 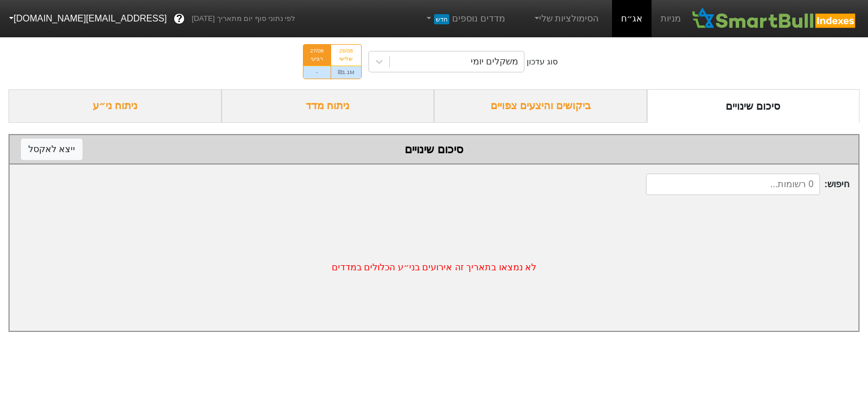 I want to click on span: חדש, so click(x=441, y=19).